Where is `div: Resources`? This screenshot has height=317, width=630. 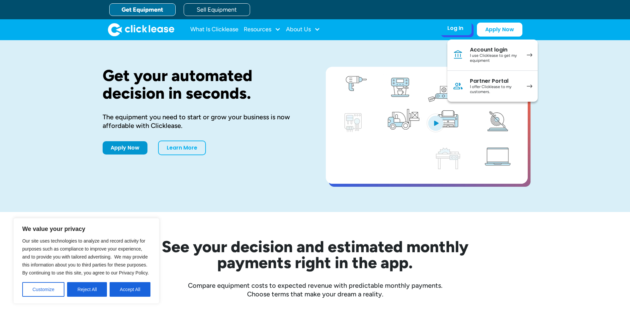 div: Resources is located at coordinates (262, 30).